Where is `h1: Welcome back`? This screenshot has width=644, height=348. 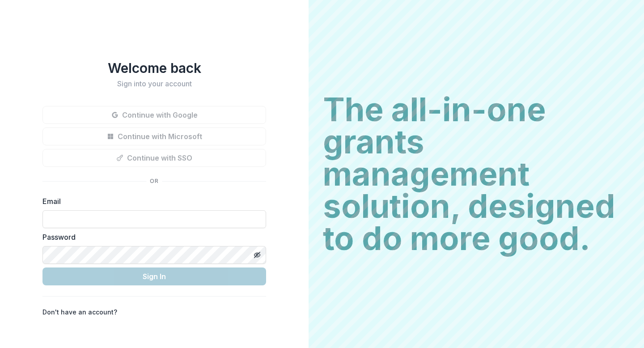
h1: Welcome back is located at coordinates (154, 68).